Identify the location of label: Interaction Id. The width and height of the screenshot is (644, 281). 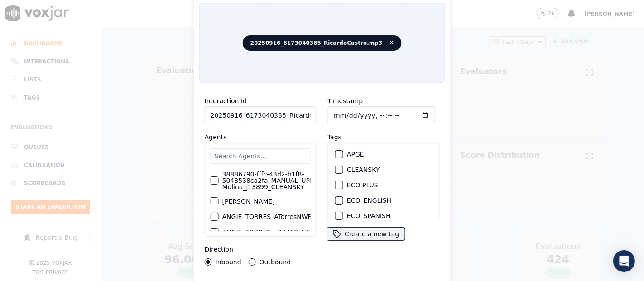
(226, 101).